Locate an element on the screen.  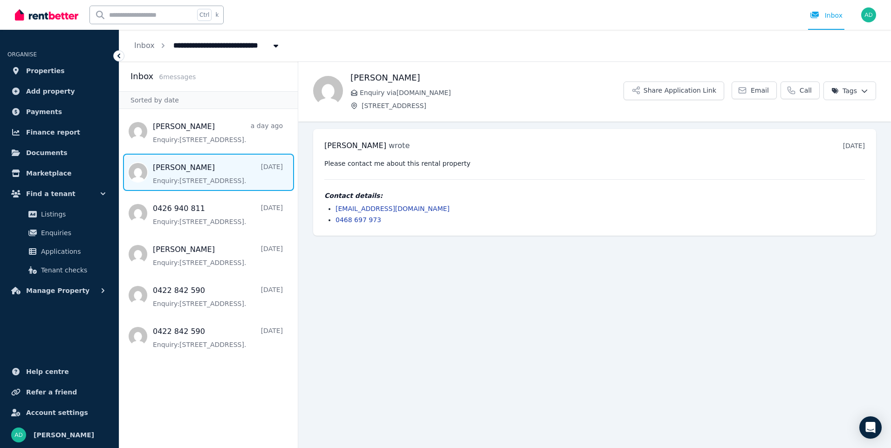
a: Finance report is located at coordinates (59, 132).